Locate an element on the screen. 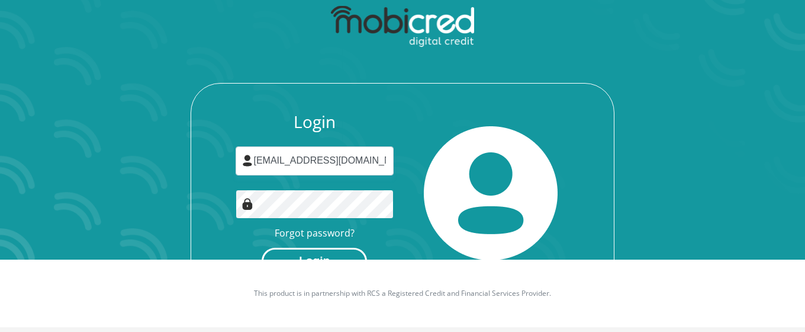  a: Forgot password? is located at coordinates (314, 233).